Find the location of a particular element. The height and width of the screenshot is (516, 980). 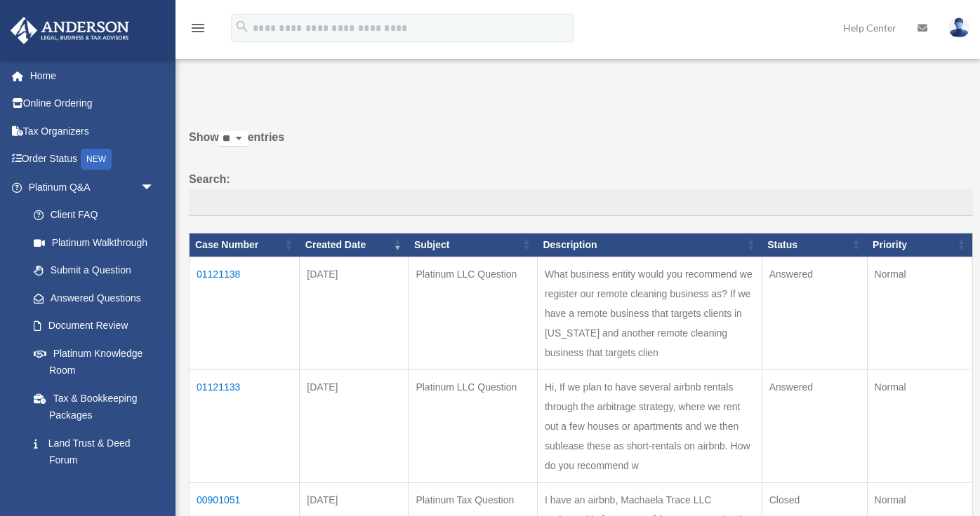

th: Created Date: activate to sort column ascending is located at coordinates (354, 245).